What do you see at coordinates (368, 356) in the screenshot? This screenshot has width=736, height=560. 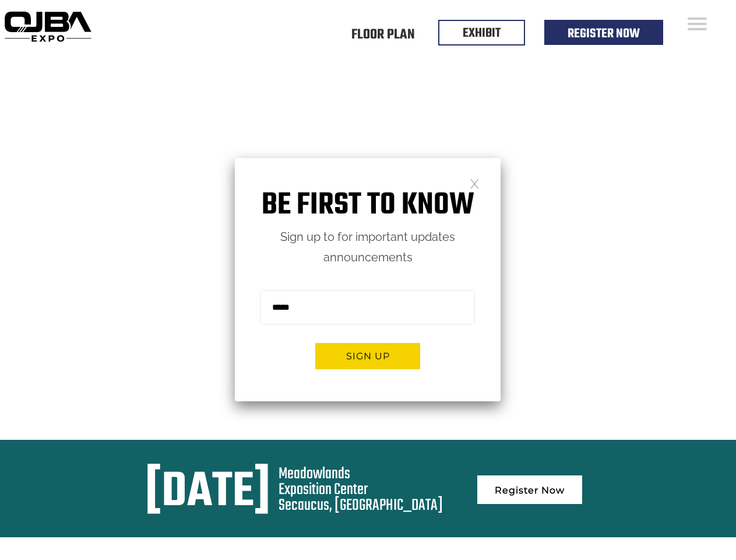 I see `button: Sign up` at bounding box center [368, 356].